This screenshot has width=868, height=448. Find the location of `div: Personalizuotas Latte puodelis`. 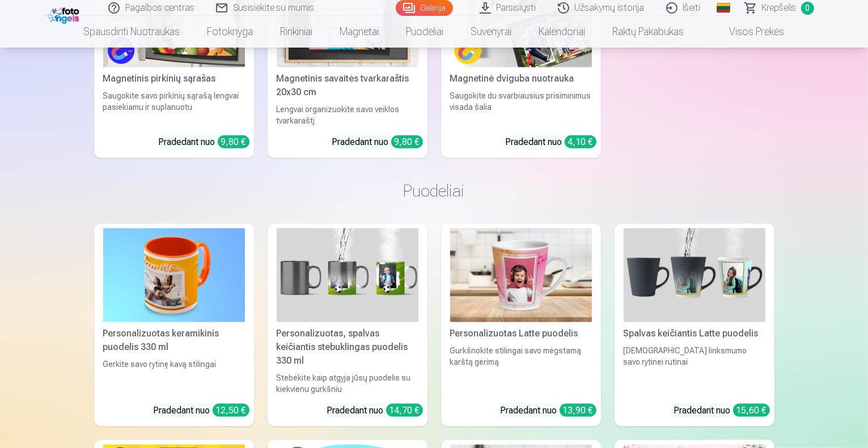

div: Personalizuotas Latte puodelis is located at coordinates (521, 334).